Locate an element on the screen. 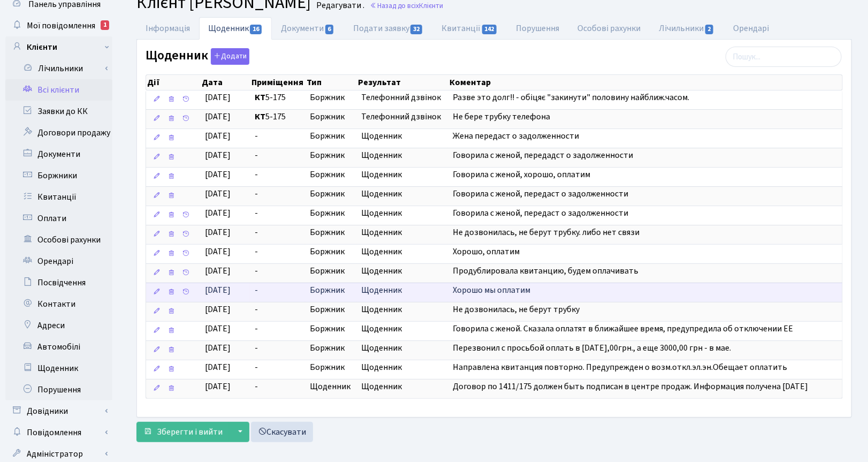 The image size is (868, 462). a: Боржники is located at coordinates (59, 176).